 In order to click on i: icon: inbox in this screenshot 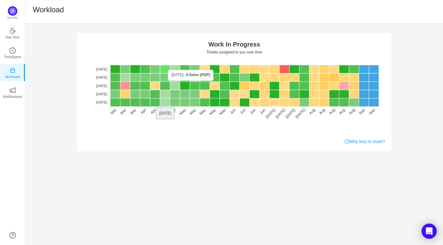, I will do `click(13, 70)`.